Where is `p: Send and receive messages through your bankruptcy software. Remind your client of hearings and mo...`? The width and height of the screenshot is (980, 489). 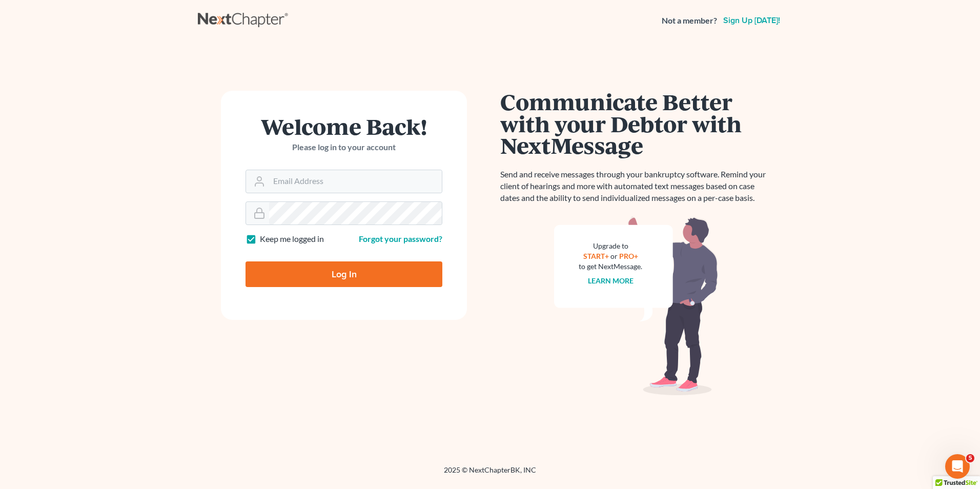 p: Send and receive messages through your bankruptcy software. Remind your client of hearings and mo... is located at coordinates (636, 186).